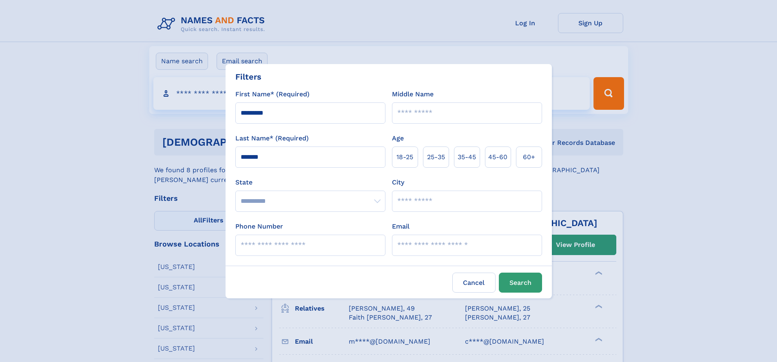  Describe the element at coordinates (272, 138) in the screenshot. I see `label: Last Name* (Required)` at that location.